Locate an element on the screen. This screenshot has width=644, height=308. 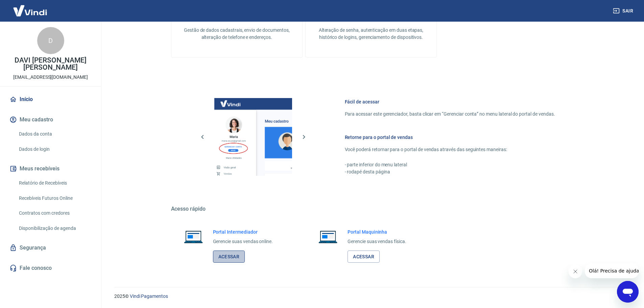
a: Segurança is located at coordinates (51, 248).